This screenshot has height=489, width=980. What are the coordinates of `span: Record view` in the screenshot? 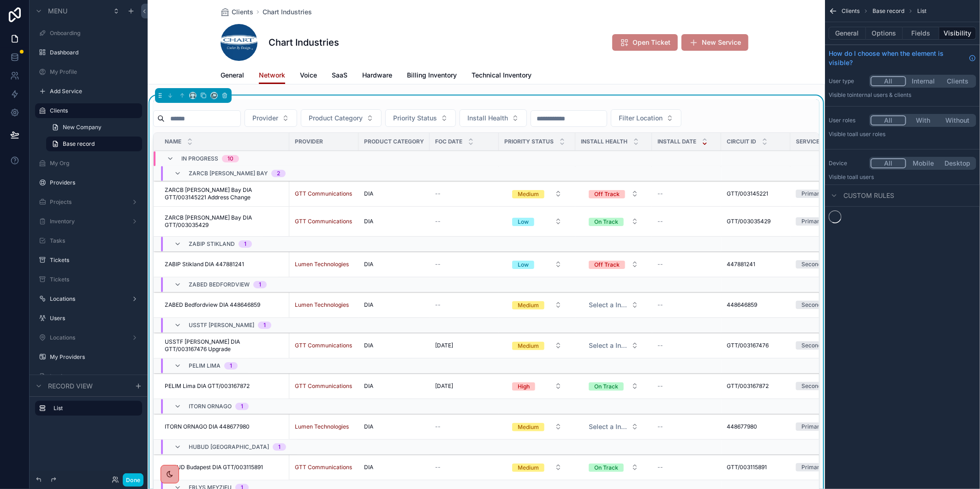 It's located at (70, 386).